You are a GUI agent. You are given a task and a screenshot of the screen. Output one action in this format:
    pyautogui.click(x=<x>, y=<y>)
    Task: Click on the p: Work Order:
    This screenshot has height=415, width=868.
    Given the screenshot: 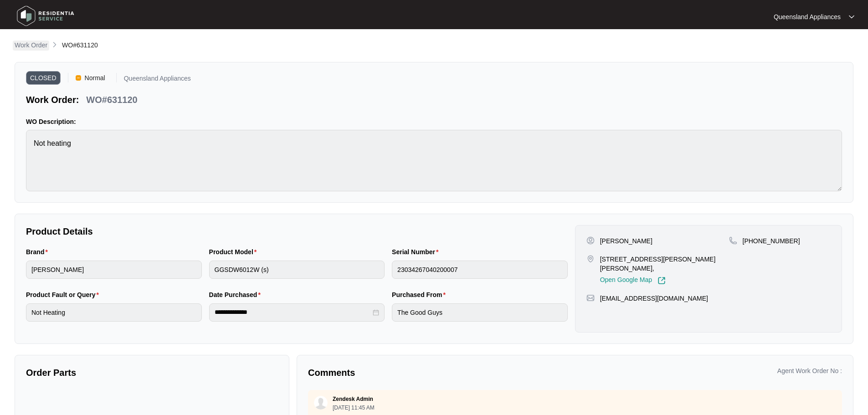 What is the action you would take?
    pyautogui.click(x=52, y=100)
    